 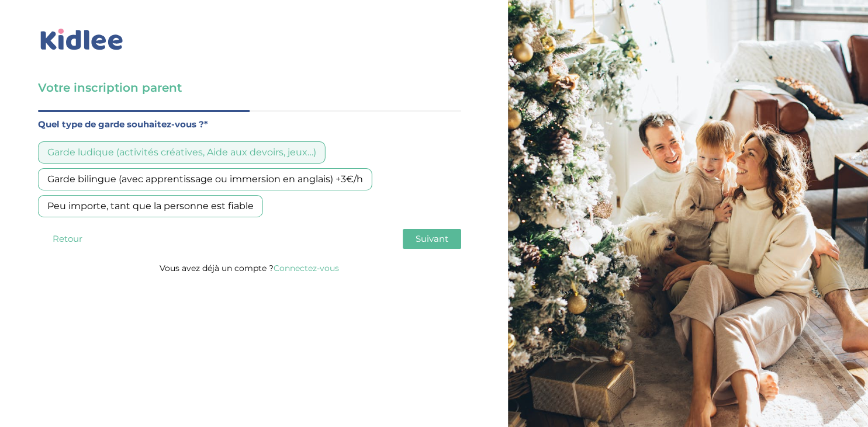 What do you see at coordinates (150, 206) in the screenshot?
I see `div: Peu importe, tant que la personne est fiable` at bounding box center [150, 206].